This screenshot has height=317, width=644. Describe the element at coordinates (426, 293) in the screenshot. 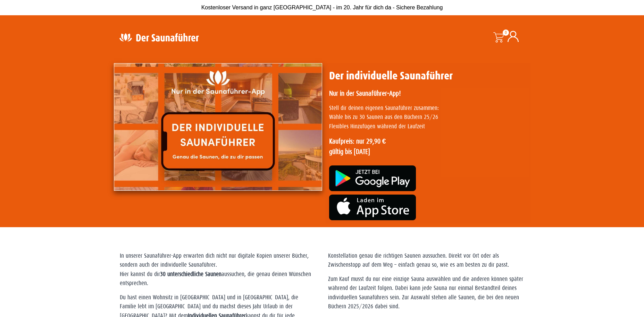

I see `p: Zum Kauf musst du nur eine einzige Sauna auswählen und die anderen können später während der Lauf...` at that location.